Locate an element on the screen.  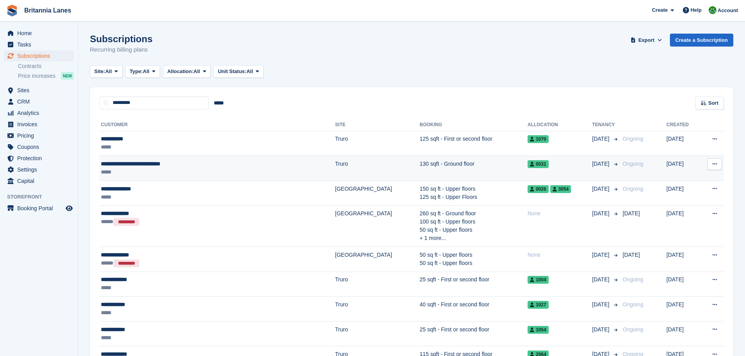
p: Recurring billing plans is located at coordinates (121, 50).